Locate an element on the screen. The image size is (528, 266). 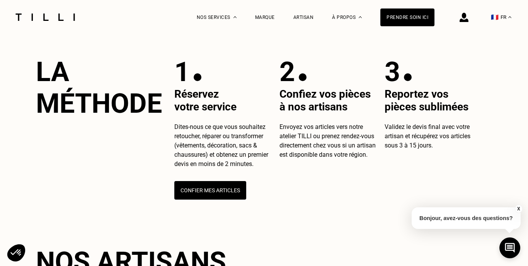
p: Bonjour, avez-vous des questions? is located at coordinates (466, 219).